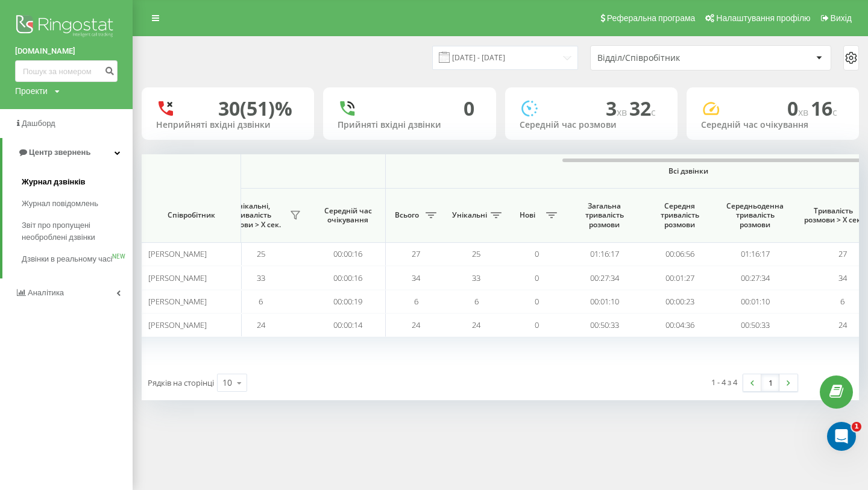 The height and width of the screenshot is (490, 868). Describe the element at coordinates (409, 125) in the screenshot. I see `div: Прийняті вхідні дзвінки` at that location.